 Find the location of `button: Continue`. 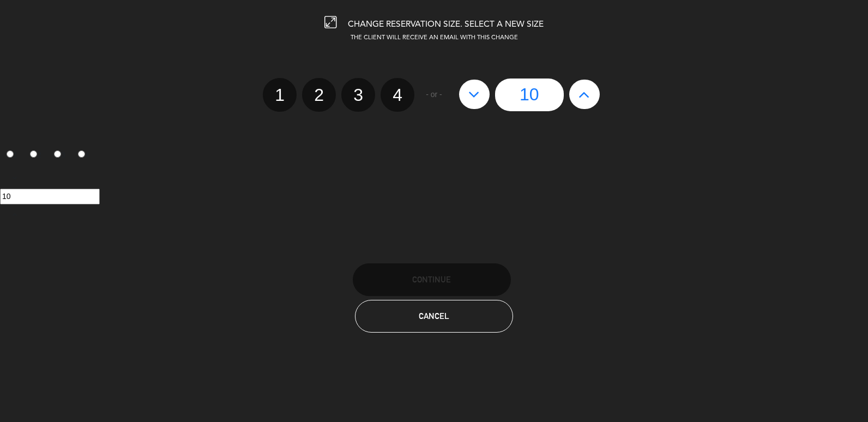

button: Continue is located at coordinates (432, 280).